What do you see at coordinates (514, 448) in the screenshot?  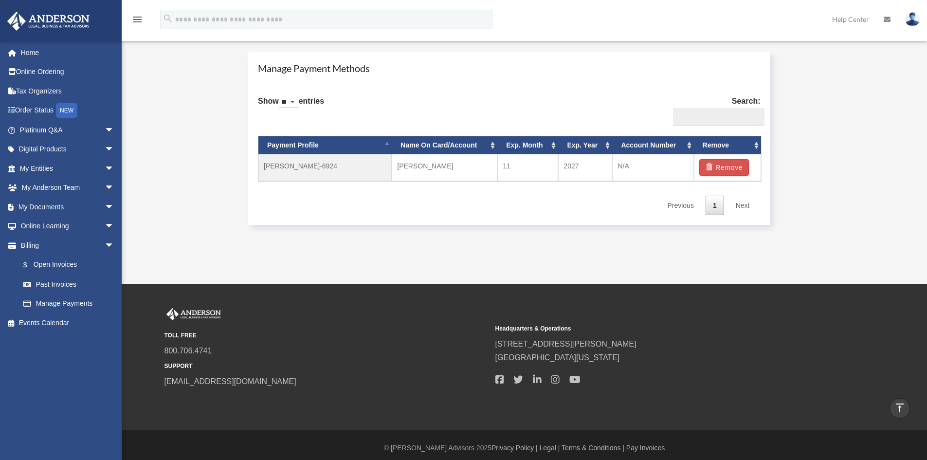 I see `a: Privacy Policy |` at bounding box center [514, 448].